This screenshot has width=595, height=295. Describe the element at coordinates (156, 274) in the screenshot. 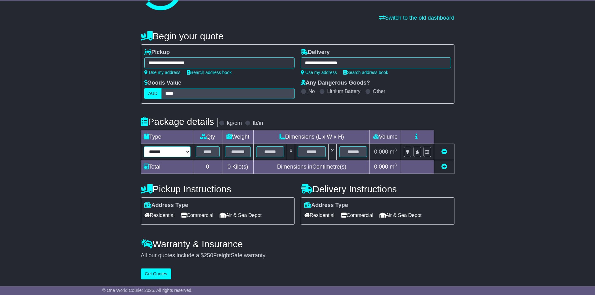

I see `button: Get Quotes` at that location.